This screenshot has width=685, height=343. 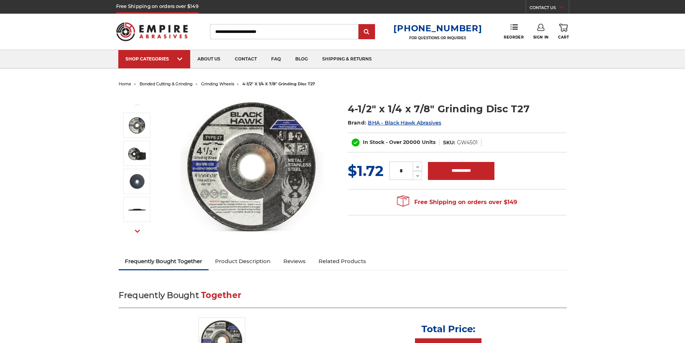 What do you see at coordinates (164, 261) in the screenshot?
I see `a: Frequently Bought Together` at bounding box center [164, 261].